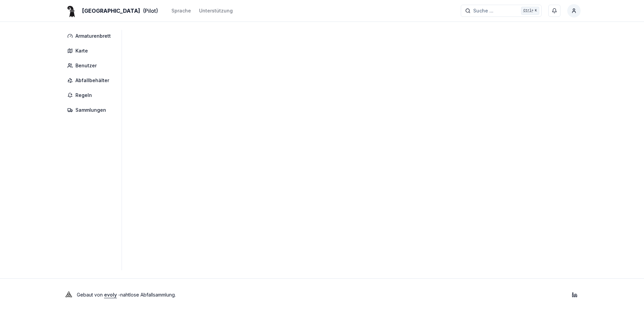 This screenshot has height=311, width=644. I want to click on a: evoly, so click(111, 295).